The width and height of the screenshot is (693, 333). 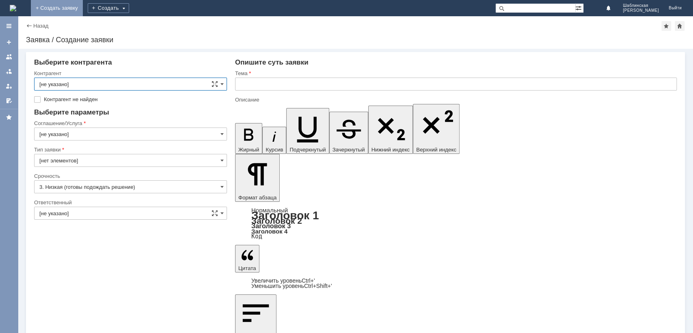 I want to click on a: Код, so click(x=257, y=236).